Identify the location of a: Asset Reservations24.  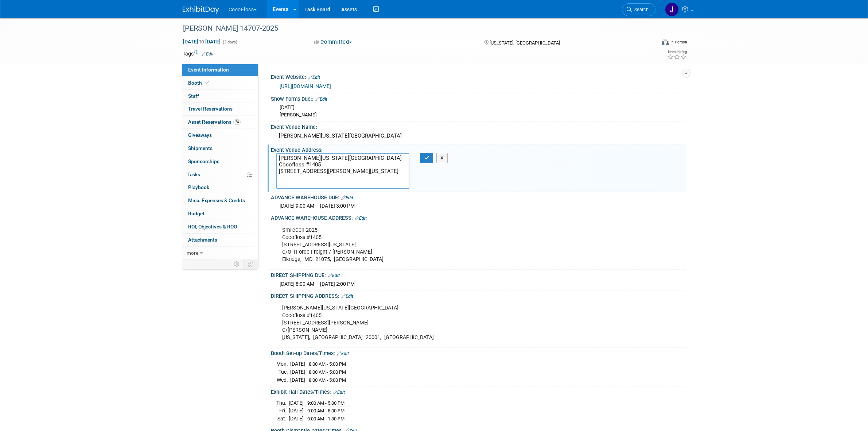
(220, 122).